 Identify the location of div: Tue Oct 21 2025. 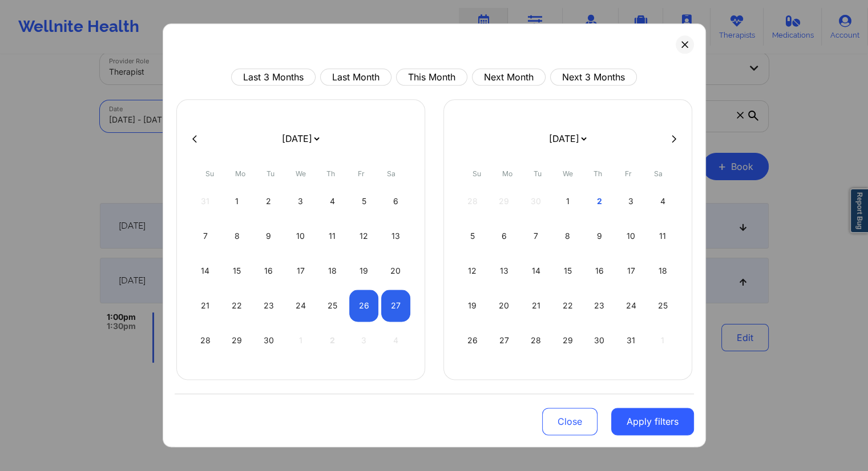
(536, 306).